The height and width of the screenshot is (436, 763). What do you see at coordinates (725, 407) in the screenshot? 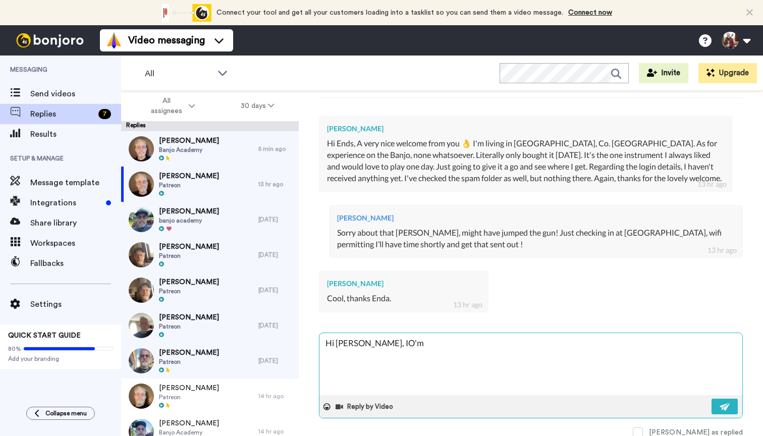
I see `img: send-white.svg` at bounding box center [725, 407].